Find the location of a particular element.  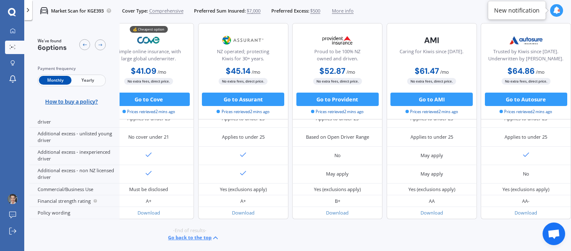

p: Market Scan for KGE393 is located at coordinates (77, 11).